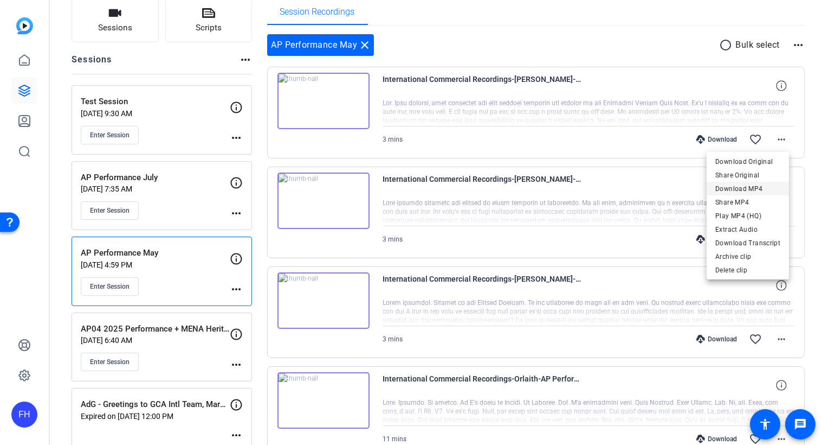 The height and width of the screenshot is (445, 821). What do you see at coordinates (748, 202) in the screenshot?
I see `span: Share MP4` at bounding box center [748, 202].